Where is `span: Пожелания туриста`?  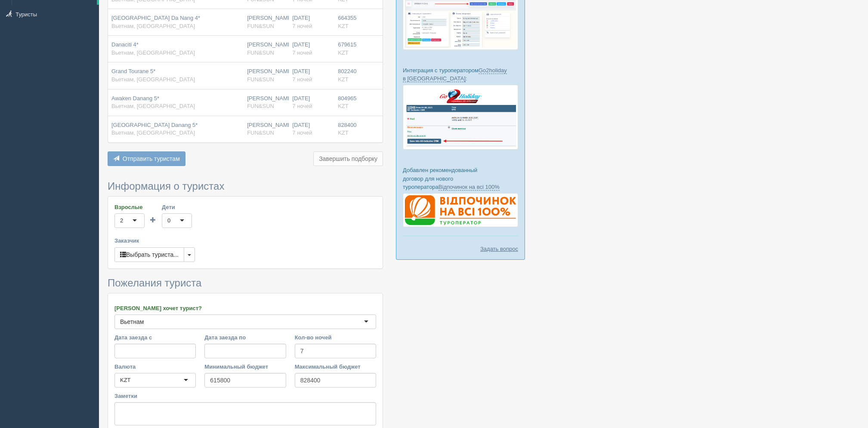
span: Пожелания туриста is located at coordinates (155, 283).